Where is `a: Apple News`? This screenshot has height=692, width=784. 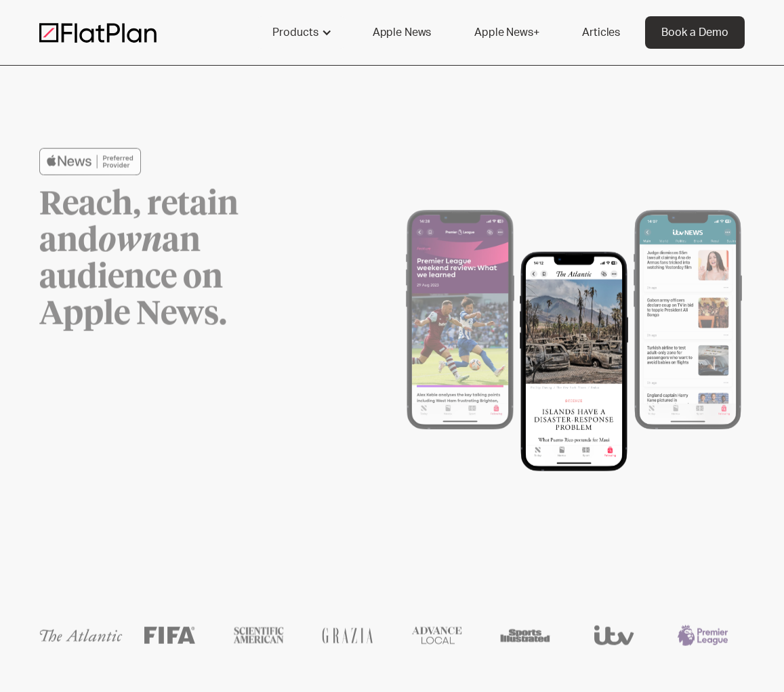 a: Apple News is located at coordinates (401, 33).